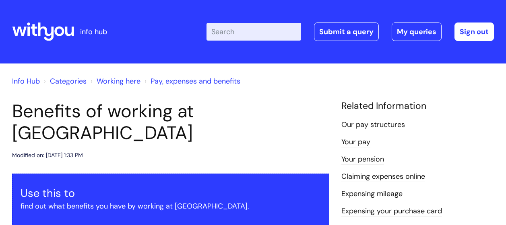 Image resolution: width=506 pixels, height=225 pixels. I want to click on a: Working here, so click(118, 81).